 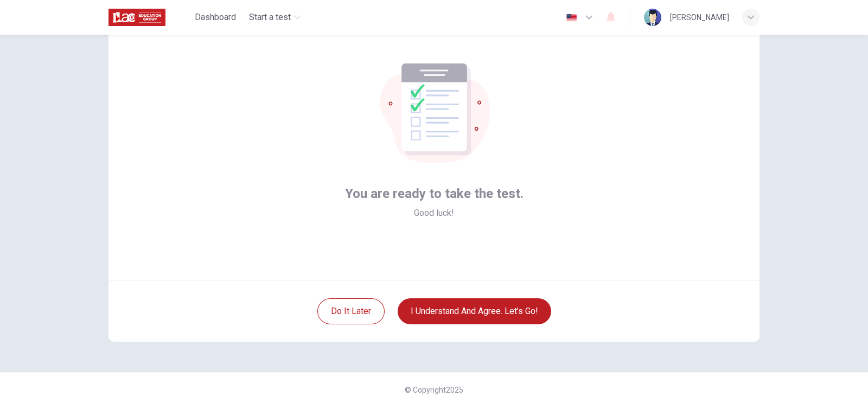 I want to click on a: Dashboard, so click(x=215, y=17).